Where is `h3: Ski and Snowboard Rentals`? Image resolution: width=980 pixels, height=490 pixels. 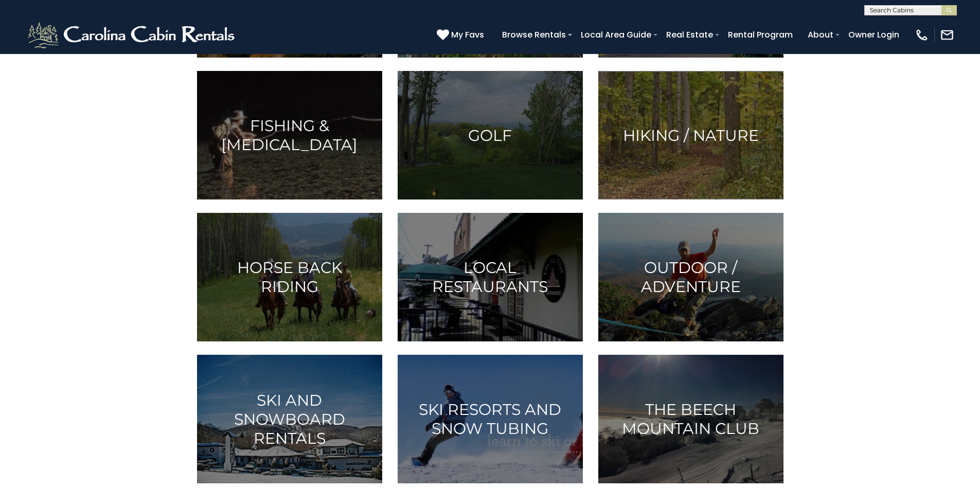
h3: Ski and Snowboard Rentals is located at coordinates (290, 420).